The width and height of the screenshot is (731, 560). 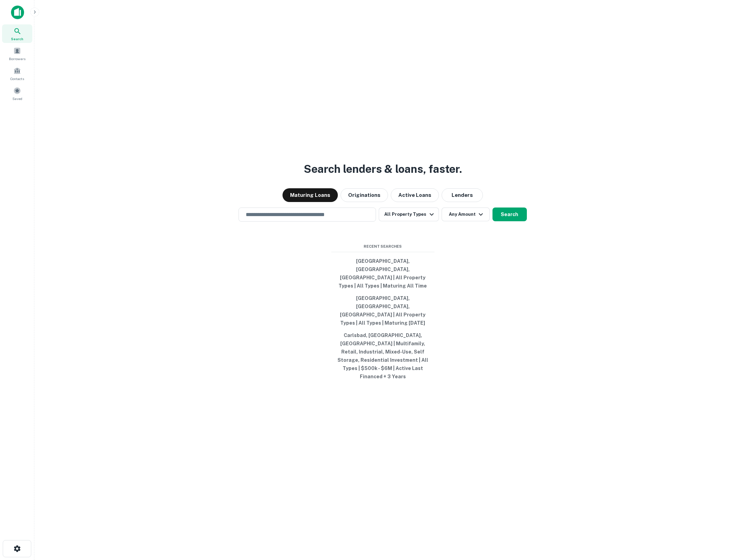 I want to click on button: Originations, so click(x=364, y=195).